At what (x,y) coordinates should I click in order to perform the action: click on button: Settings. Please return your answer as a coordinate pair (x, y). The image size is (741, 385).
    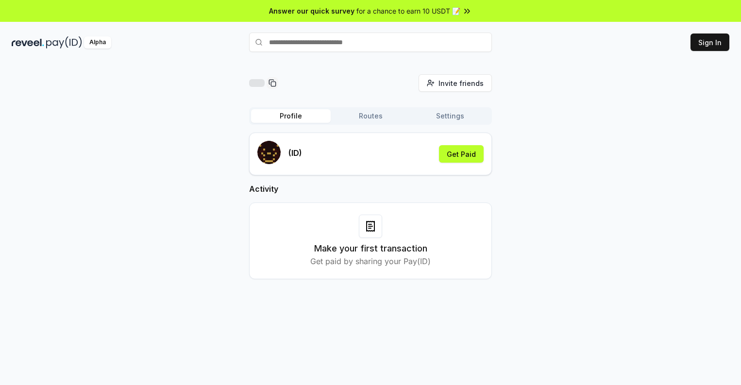
    Looking at the image, I should click on (450, 116).